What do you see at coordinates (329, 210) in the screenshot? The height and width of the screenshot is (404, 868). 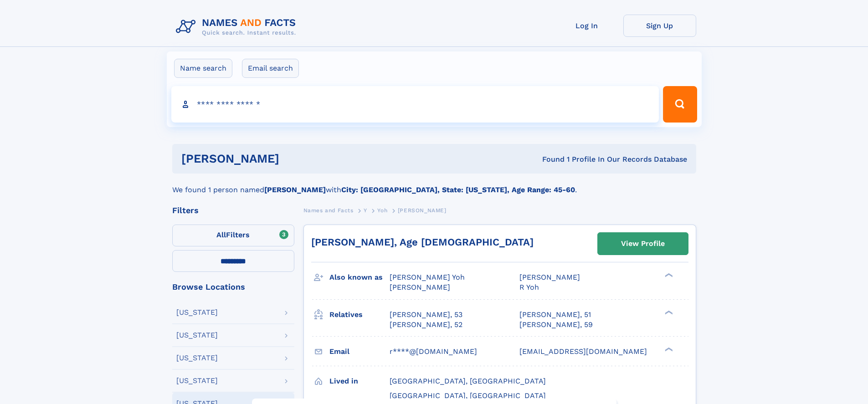 I see `a: Names and Facts` at bounding box center [329, 210].